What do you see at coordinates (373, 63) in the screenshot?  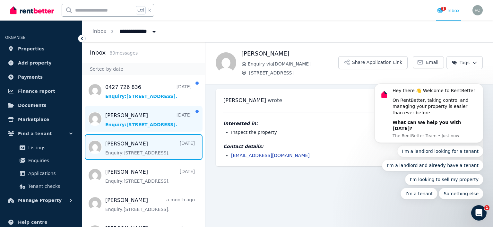 I see `button: Share Application Link` at bounding box center [373, 63].